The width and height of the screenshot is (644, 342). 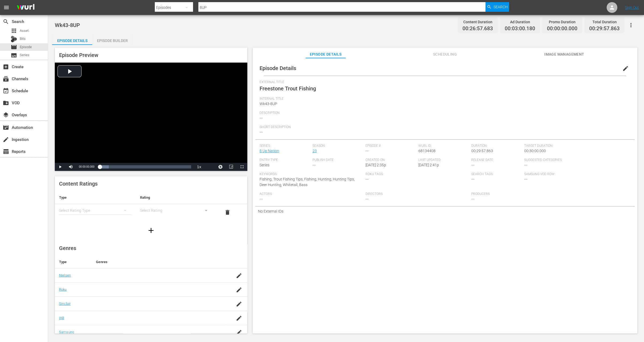 I want to click on div: Progress Bar, so click(x=145, y=167).